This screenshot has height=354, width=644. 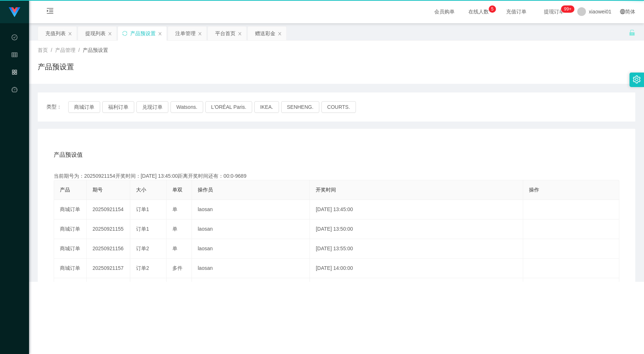 What do you see at coordinates (267, 107) in the screenshot?
I see `button: IKEA.` at bounding box center [267, 107].